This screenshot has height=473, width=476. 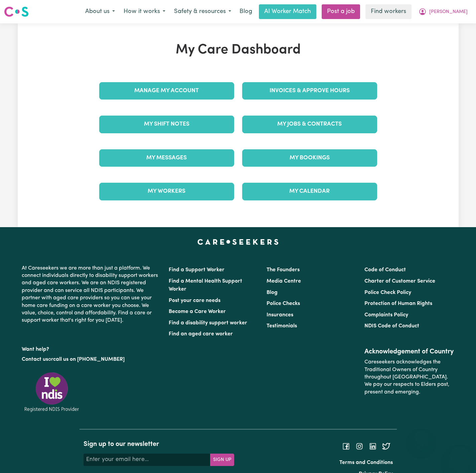 What do you see at coordinates (208, 323) in the screenshot?
I see `a: Find a disability support worker` at bounding box center [208, 323].